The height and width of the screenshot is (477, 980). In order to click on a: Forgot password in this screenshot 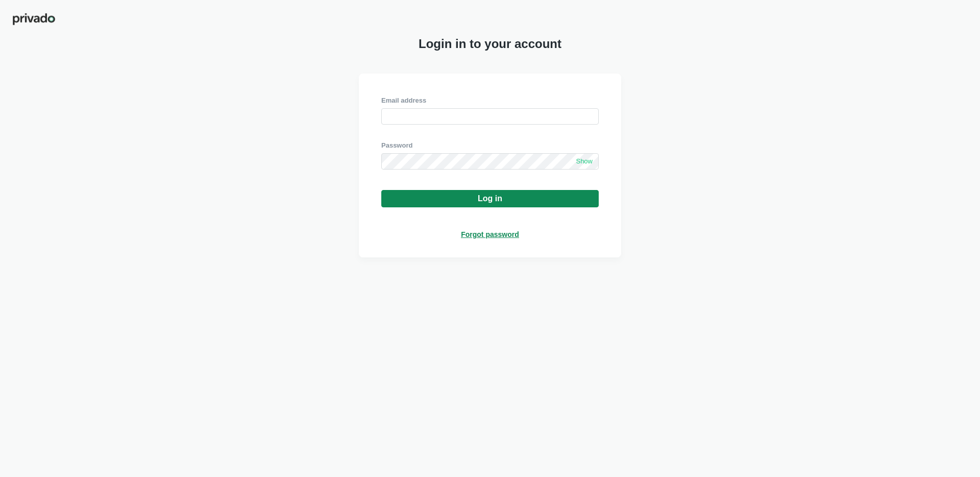, I will do `click(490, 235)`.